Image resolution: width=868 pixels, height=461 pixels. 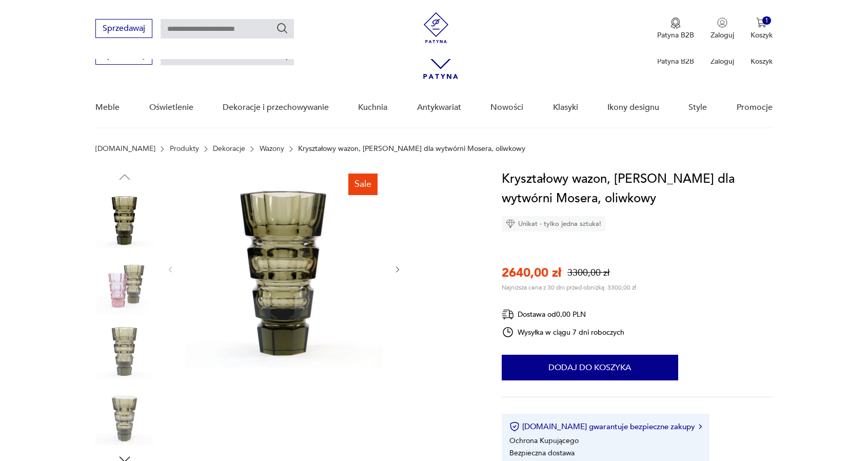 What do you see at coordinates (633, 107) in the screenshot?
I see `a: Ikony designu` at bounding box center [633, 107].